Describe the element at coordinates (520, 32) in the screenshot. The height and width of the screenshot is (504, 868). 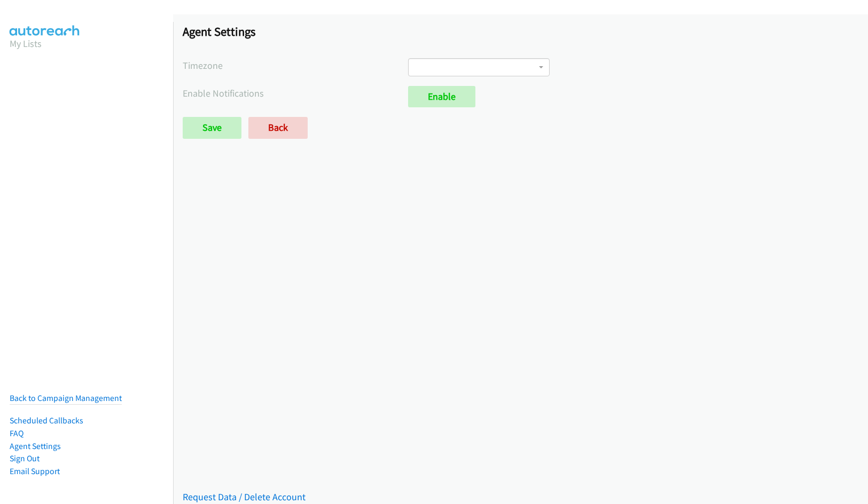
I see `h1: Agent Settings` at that location.